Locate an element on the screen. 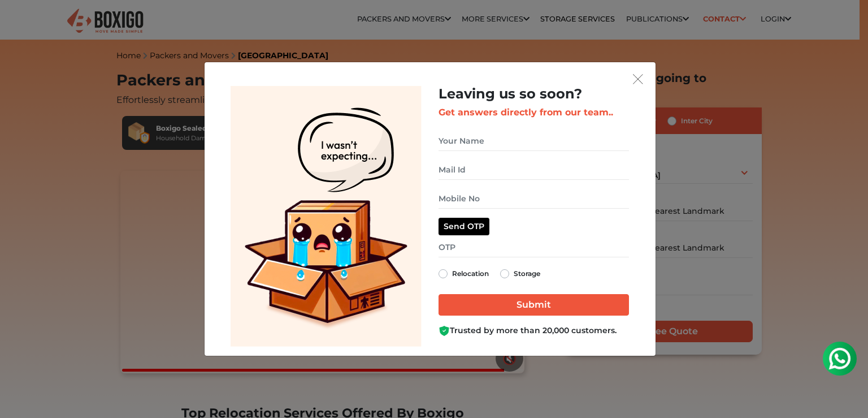  h2: Leaving us so soon? is located at coordinates (534, 94).